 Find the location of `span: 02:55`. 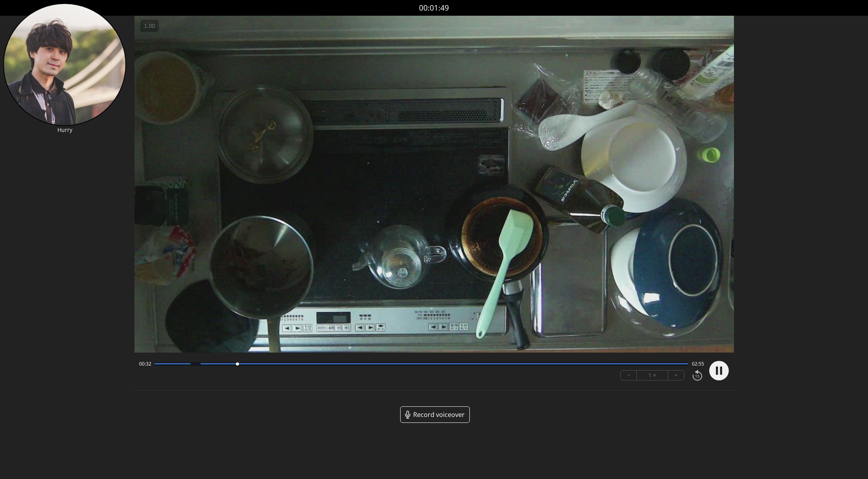

span: 02:55 is located at coordinates (697, 364).